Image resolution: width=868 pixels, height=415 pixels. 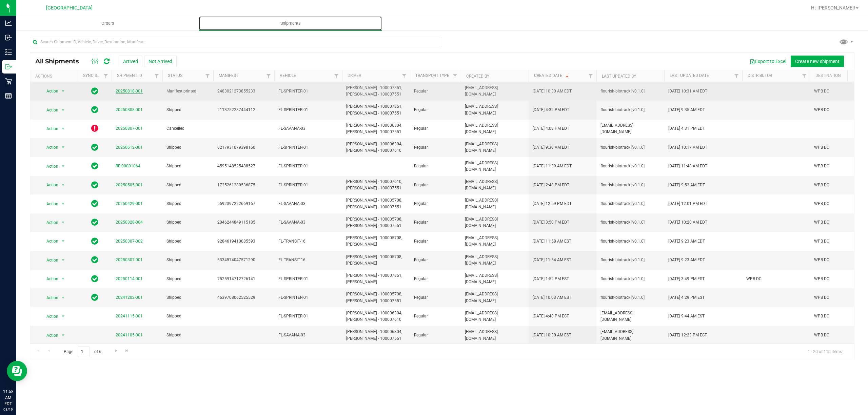 What do you see at coordinates (160, 61) in the screenshot?
I see `button: Not Arrived` at bounding box center [160, 61].